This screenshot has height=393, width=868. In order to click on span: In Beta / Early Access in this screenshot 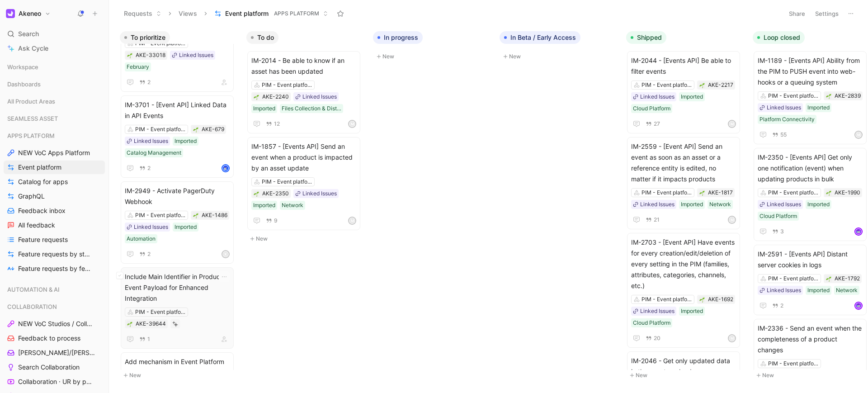, I will do `click(543, 38)`.